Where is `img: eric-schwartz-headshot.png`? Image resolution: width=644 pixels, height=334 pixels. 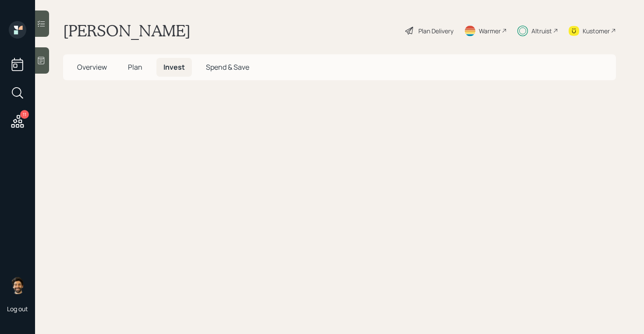
img: eric-schwartz-headshot.png is located at coordinates (18, 285).